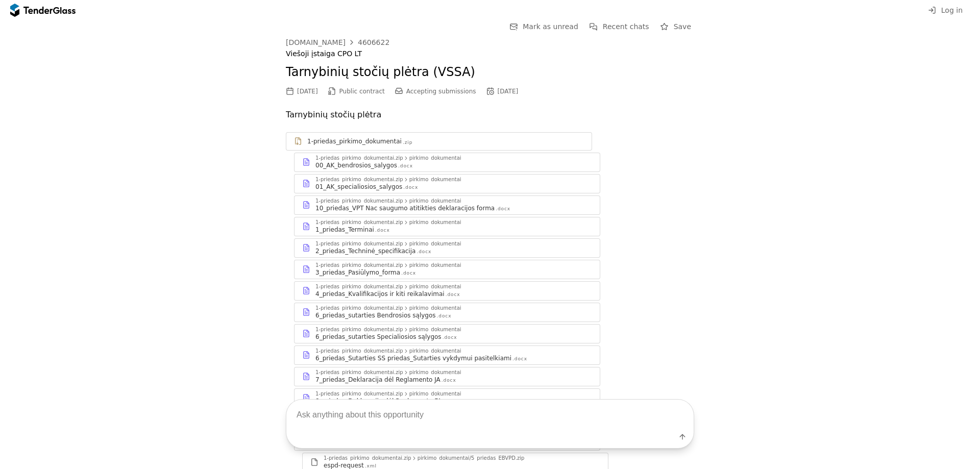  What do you see at coordinates (354, 141) in the screenshot?
I see `div: 1-priedas_pirkimo_dokumentai` at bounding box center [354, 141].